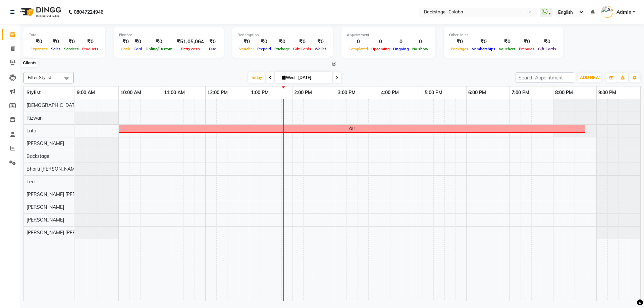 The height and width of the screenshot is (308, 644). What do you see at coordinates (477, 93) in the screenshot?
I see `a: 6:00 PM` at bounding box center [477, 93].